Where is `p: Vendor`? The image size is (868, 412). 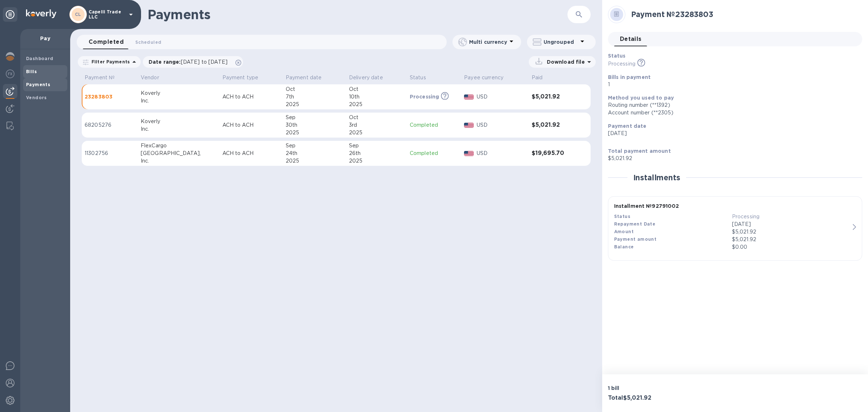 p: Vendor is located at coordinates (149, 77).